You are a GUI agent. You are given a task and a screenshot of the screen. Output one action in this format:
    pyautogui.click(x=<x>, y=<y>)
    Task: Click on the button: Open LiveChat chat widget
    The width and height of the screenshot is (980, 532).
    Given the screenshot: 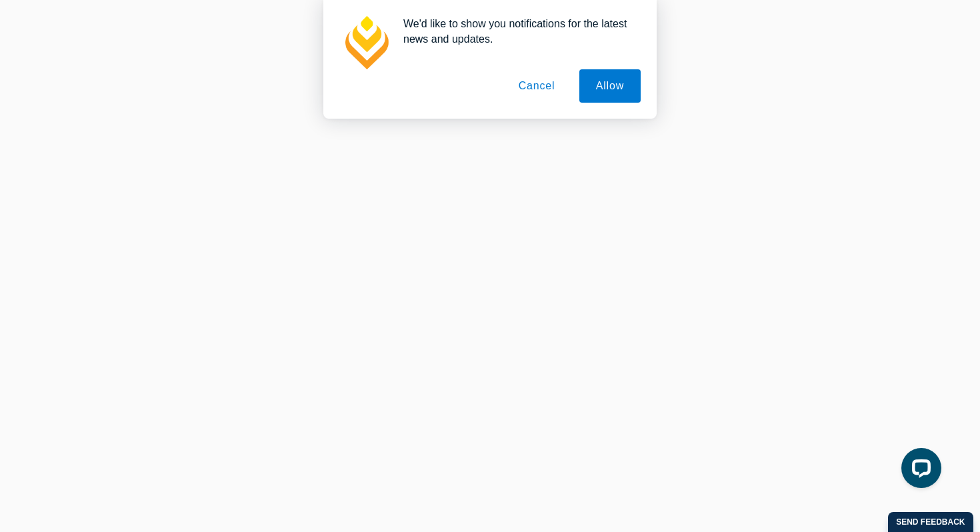 What is the action you would take?
    pyautogui.click(x=31, y=25)
    